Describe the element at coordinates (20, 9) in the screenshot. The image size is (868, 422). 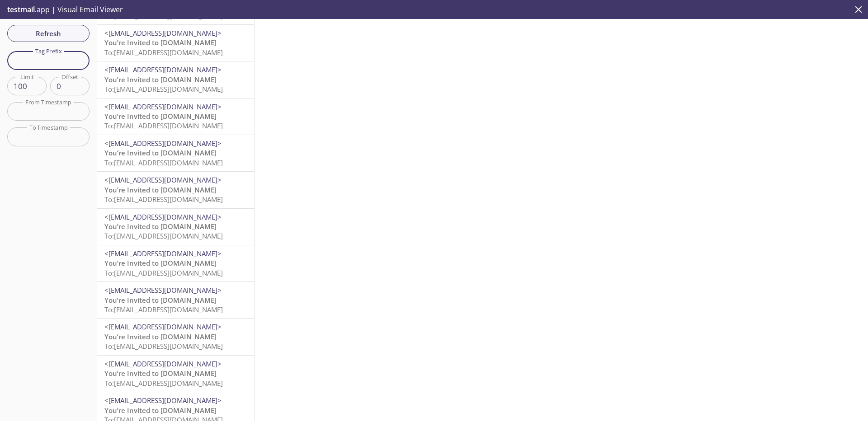
I see `span: testmail` at that location.